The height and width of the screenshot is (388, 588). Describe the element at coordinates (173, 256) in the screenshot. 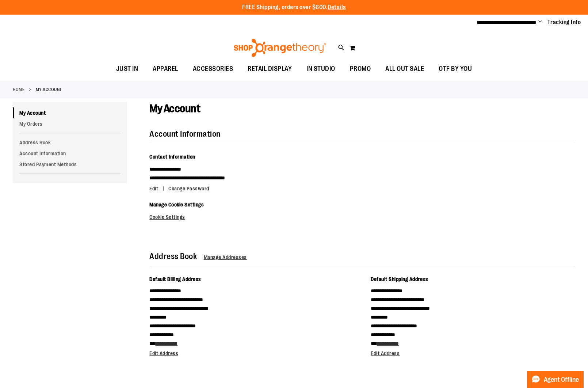

I see `strong: Address Book` at that location.